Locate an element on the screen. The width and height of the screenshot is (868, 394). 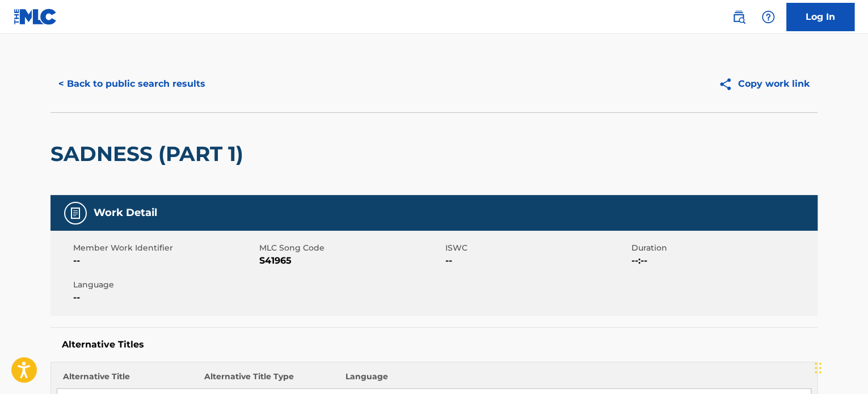
a: Log In is located at coordinates (820, 17).